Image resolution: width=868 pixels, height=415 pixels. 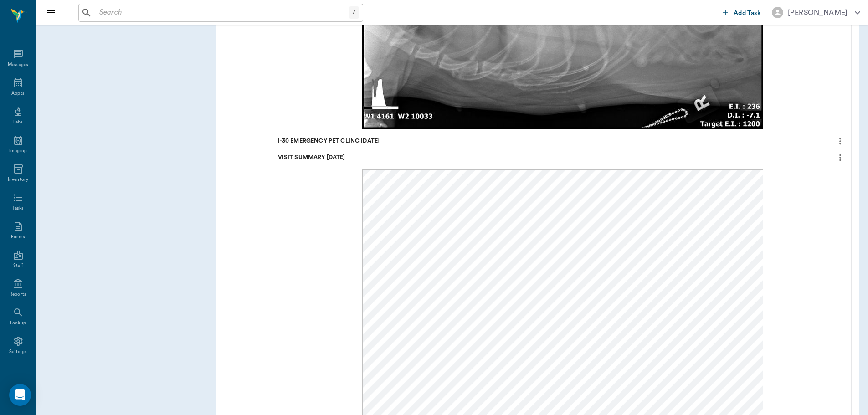 I want to click on div: Messages, so click(x=18, y=65).